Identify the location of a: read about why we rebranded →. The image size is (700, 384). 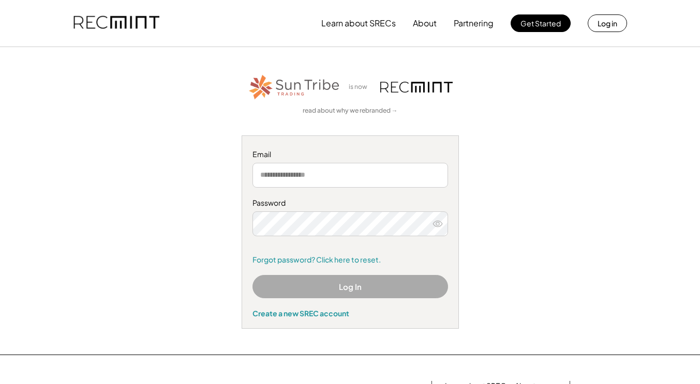
(350, 111).